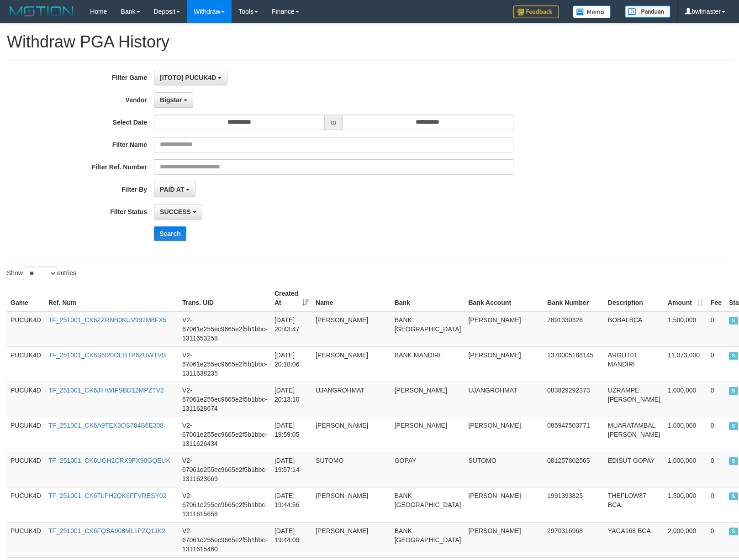 This screenshot has height=560, width=739. What do you see at coordinates (291, 298) in the screenshot?
I see `th: Created At: activate to sort column ascending` at bounding box center [291, 298].